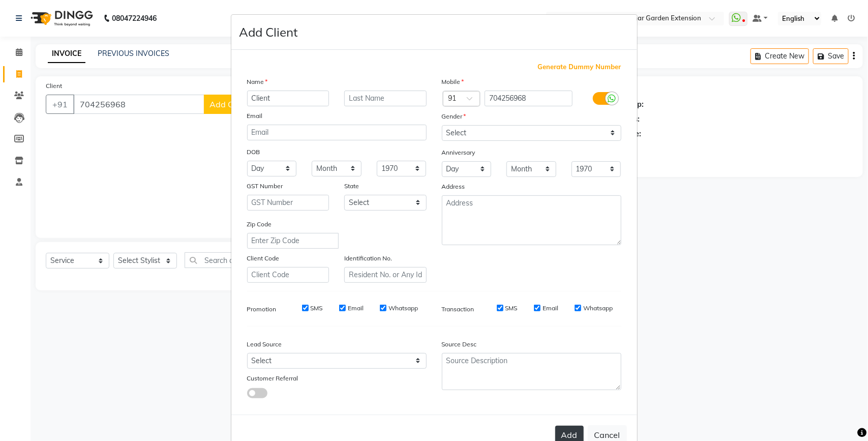 The width and height of the screenshot is (868, 441). What do you see at coordinates (528, 98) in the screenshot?
I see `input: Mobile` at bounding box center [528, 98].